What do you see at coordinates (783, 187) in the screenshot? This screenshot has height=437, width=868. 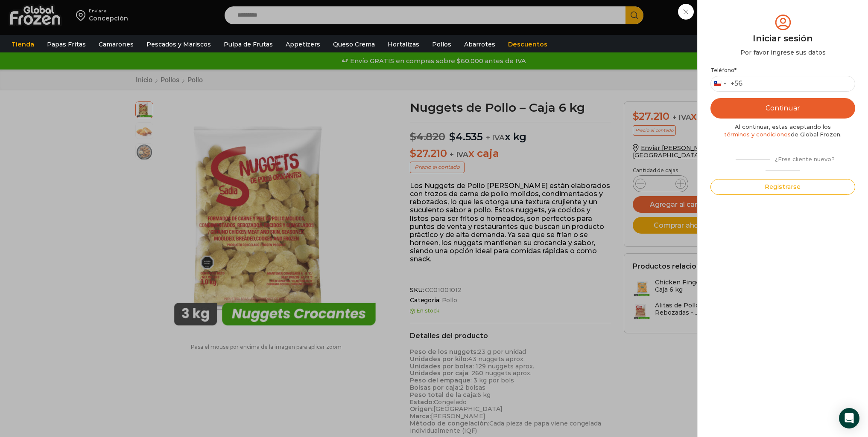 I see `button: Registrarse` at bounding box center [783, 187].